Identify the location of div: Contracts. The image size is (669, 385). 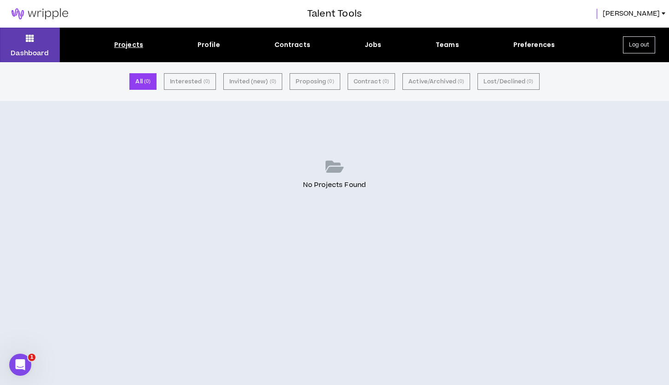
(292, 45).